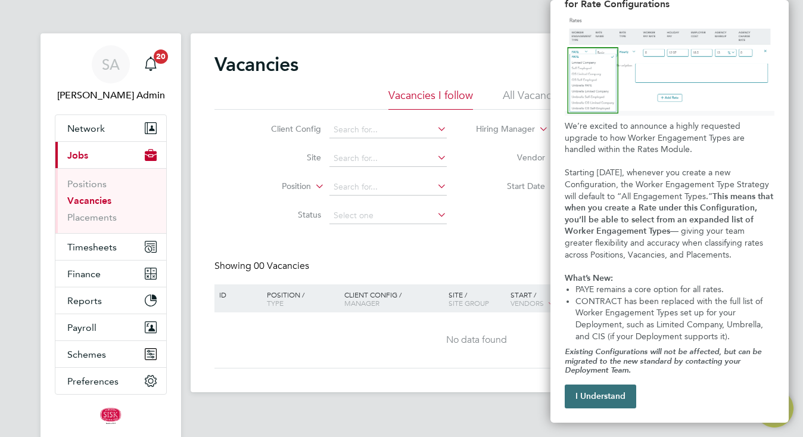 This screenshot has width=803, height=437. What do you see at coordinates (362, 303) in the screenshot?
I see `span: Manager` at bounding box center [362, 303].